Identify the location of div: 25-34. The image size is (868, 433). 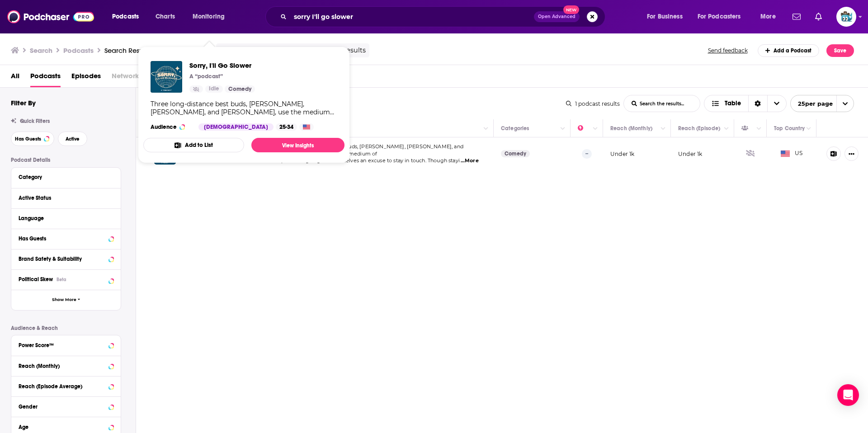
(286, 127).